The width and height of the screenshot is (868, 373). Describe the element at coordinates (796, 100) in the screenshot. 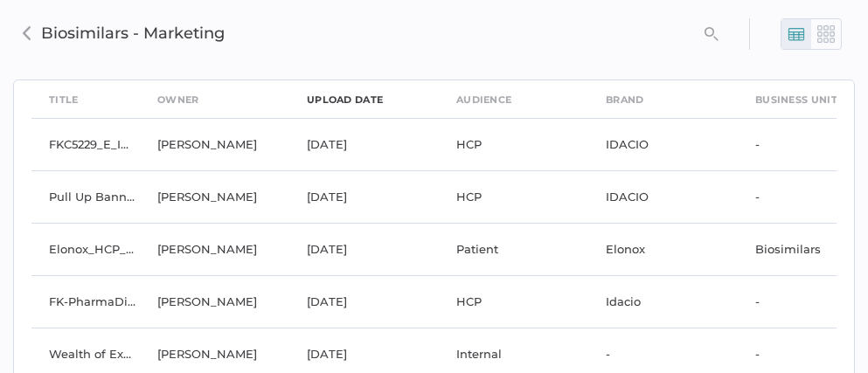

I see `div: Business Unit` at that location.